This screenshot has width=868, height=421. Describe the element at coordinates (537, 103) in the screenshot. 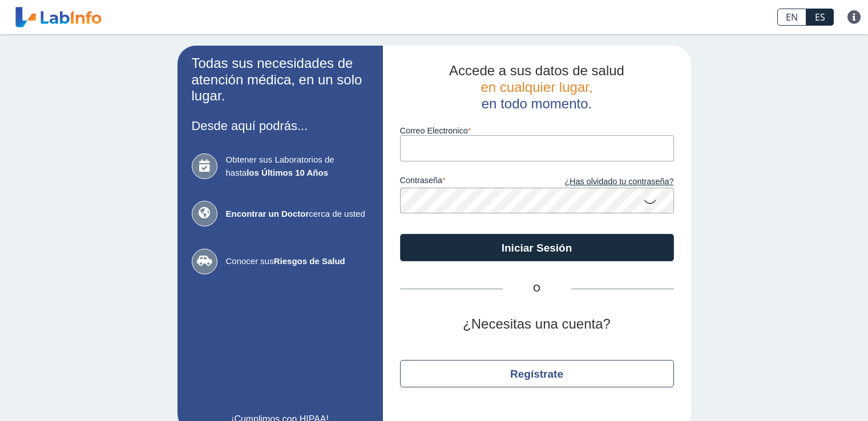

I see `span: en todo momento.` at that location.